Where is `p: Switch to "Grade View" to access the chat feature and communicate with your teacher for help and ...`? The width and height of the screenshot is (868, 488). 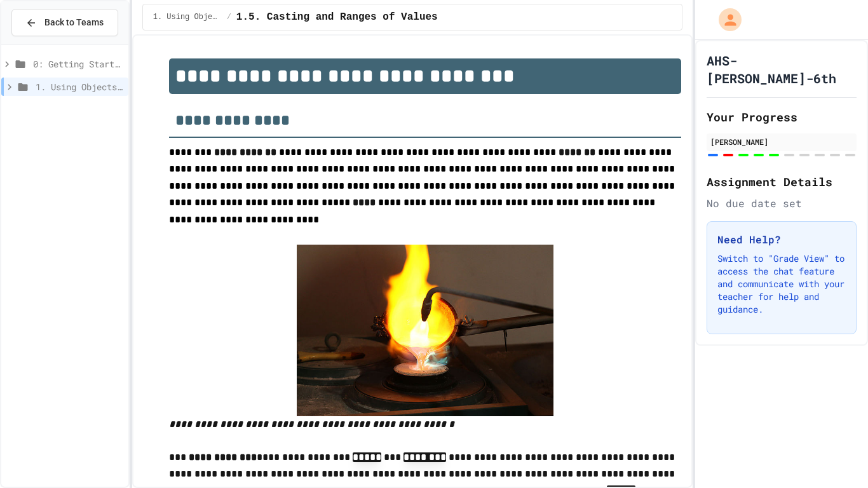 p: Switch to "Grade View" to access the chat feature and communicate with your teacher for help and ... is located at coordinates (782, 284).